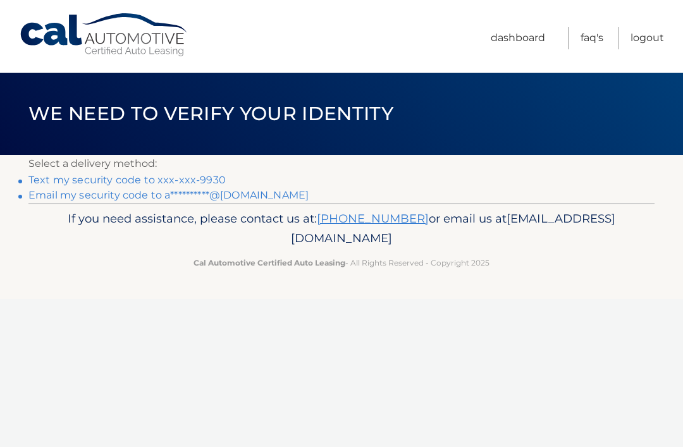 Image resolution: width=683 pixels, height=447 pixels. Describe the element at coordinates (104, 35) in the screenshot. I see `a: Cal Automotive` at that location.